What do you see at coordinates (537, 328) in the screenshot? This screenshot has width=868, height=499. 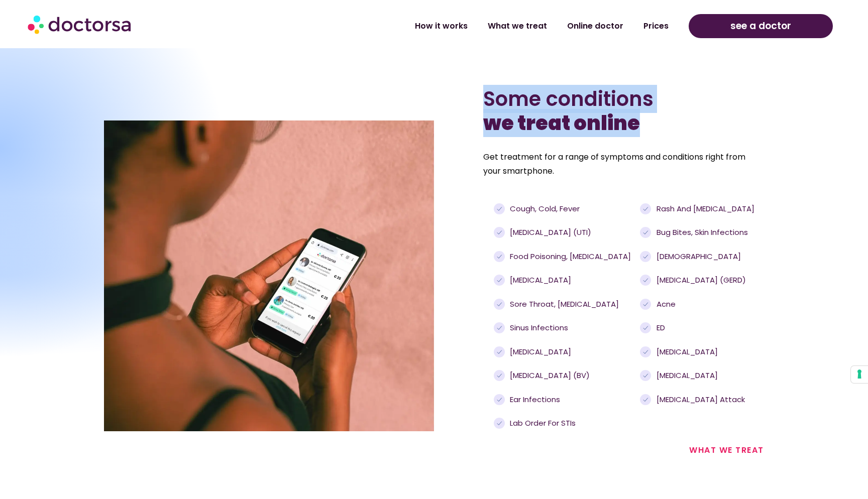 I see `span: Sinus infections` at bounding box center [537, 328].